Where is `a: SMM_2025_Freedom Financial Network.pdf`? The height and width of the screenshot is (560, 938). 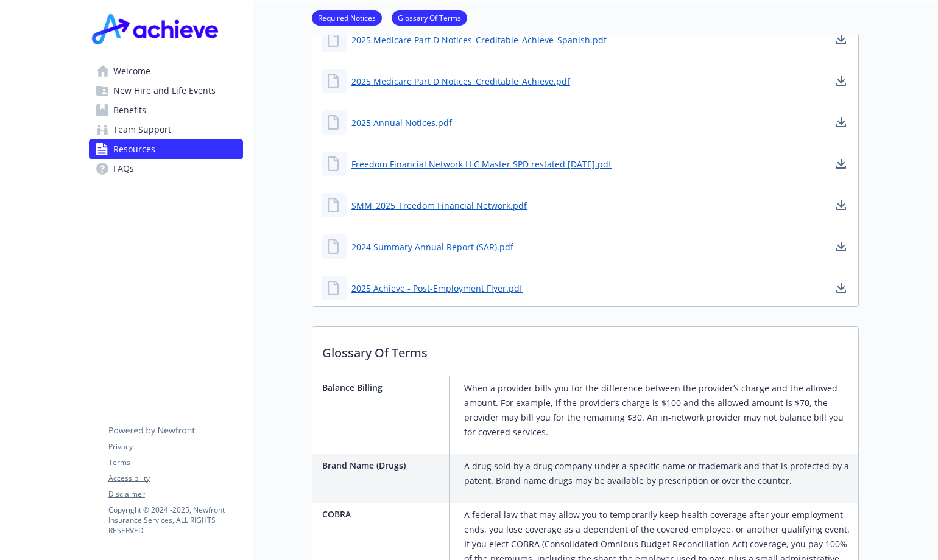
a: SMM_2025_Freedom Financial Network.pdf is located at coordinates (439, 205).